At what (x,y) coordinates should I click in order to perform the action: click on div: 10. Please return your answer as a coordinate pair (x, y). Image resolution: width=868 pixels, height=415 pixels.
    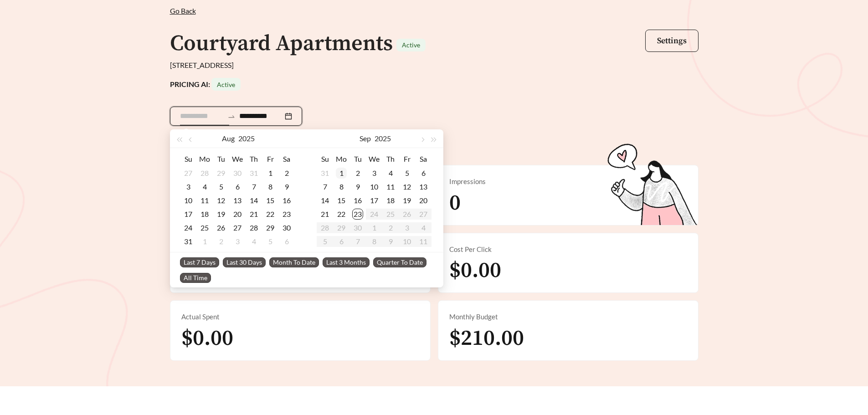
    Looking at the image, I should click on (188, 200).